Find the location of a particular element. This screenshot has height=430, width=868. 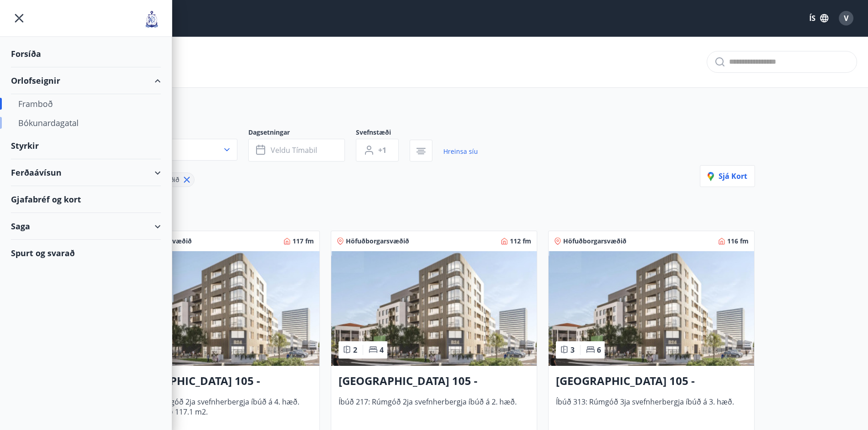

button: Val is located at coordinates (175, 150).